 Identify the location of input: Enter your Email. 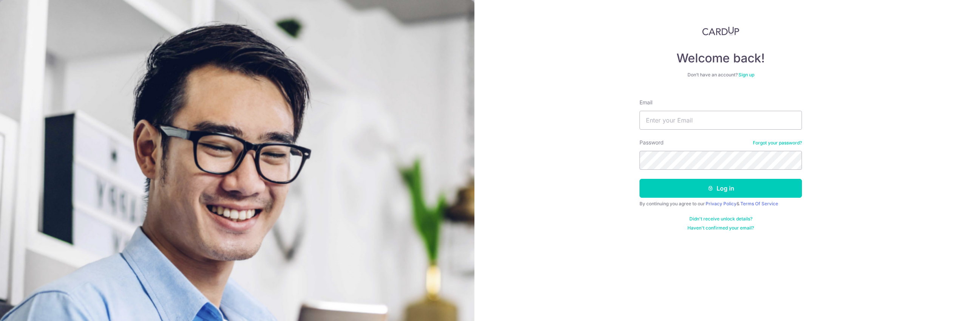
(721, 120).